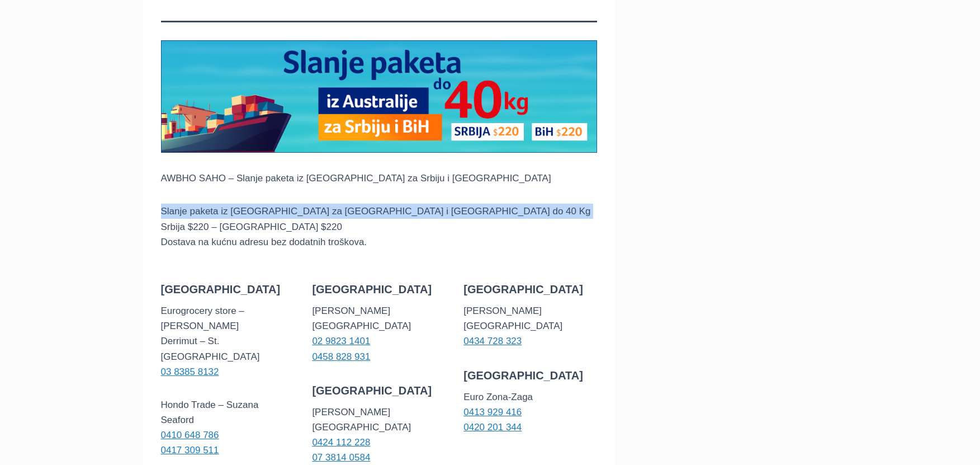 The height and width of the screenshot is (465, 980). What do you see at coordinates (190, 434) in the screenshot?
I see `a: 0410 648 786` at bounding box center [190, 434].